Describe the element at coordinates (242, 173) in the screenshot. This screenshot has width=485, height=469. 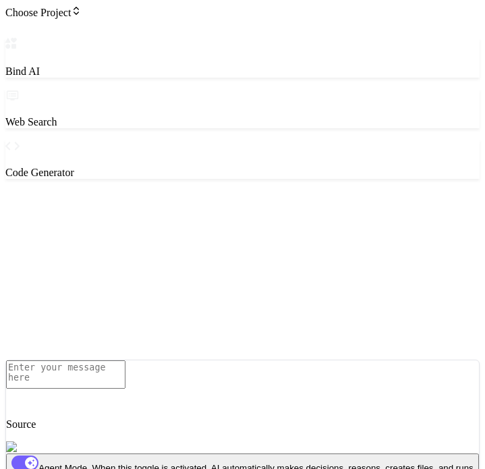
I see `p: Code Generator` at that location.